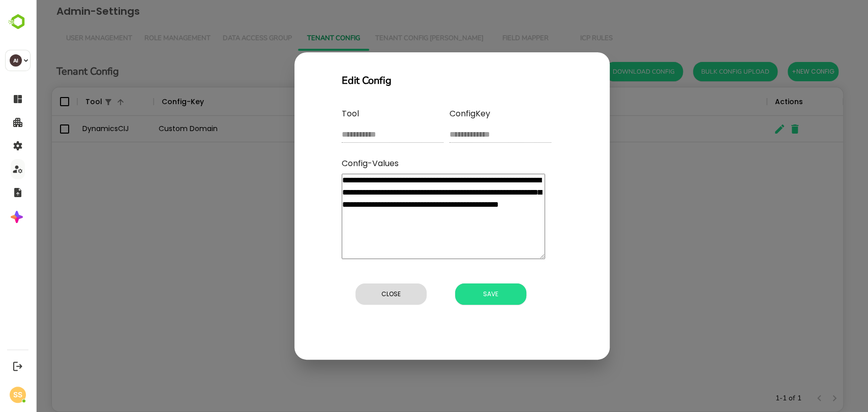 The height and width of the screenshot is (412, 868). I want to click on img: BambooboxLogoMark.f1c84d78b4c51b1a7b5f700c9845e183.svg, so click(18, 22).